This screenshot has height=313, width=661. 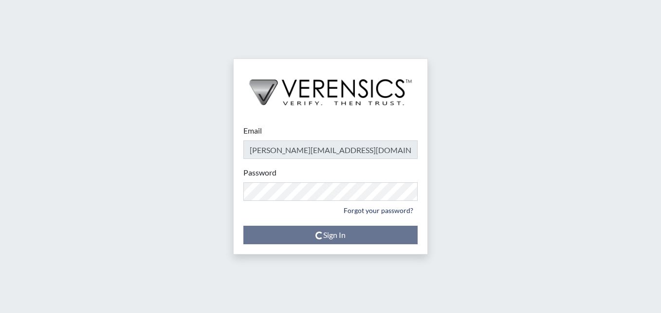 I want to click on input: Email, so click(x=331, y=150).